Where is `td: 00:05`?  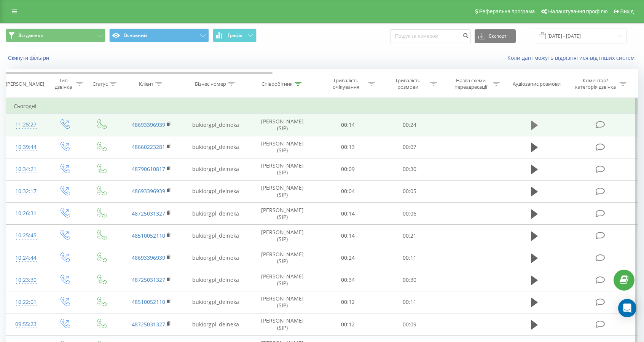
td: 00:05 is located at coordinates (409, 191).